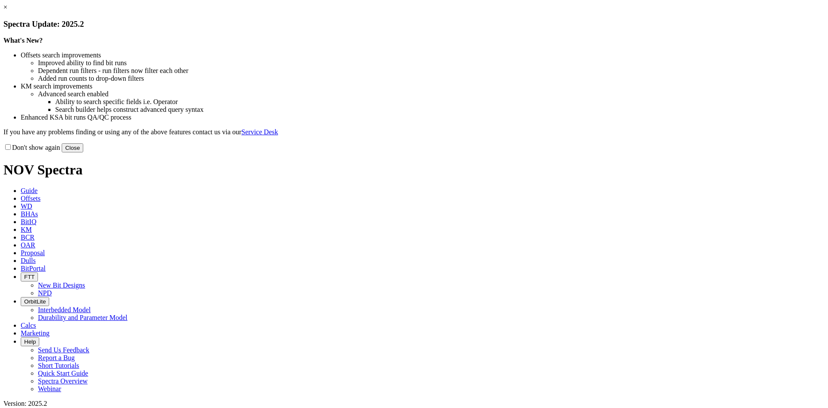  Describe the element at coordinates (26, 229) in the screenshot. I see `span: KM` at that location.